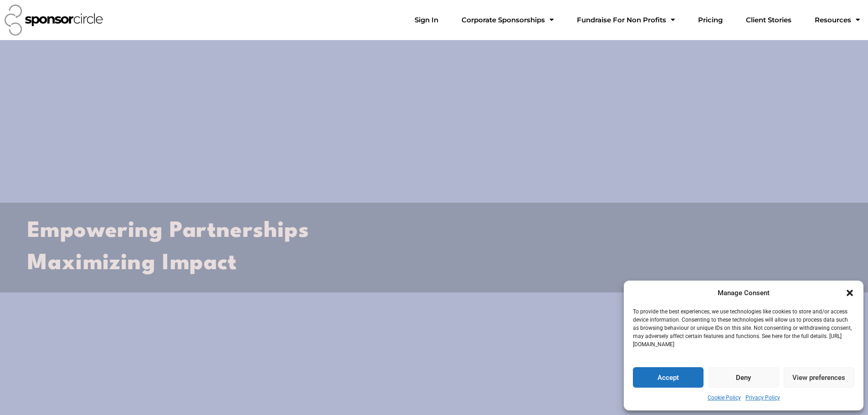 The image size is (868, 415). I want to click on a: Cookie Policy, so click(724, 398).